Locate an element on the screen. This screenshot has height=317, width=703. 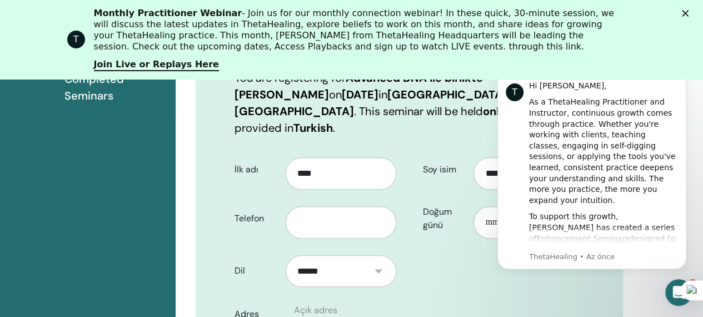
b: Turkish is located at coordinates (313, 128).